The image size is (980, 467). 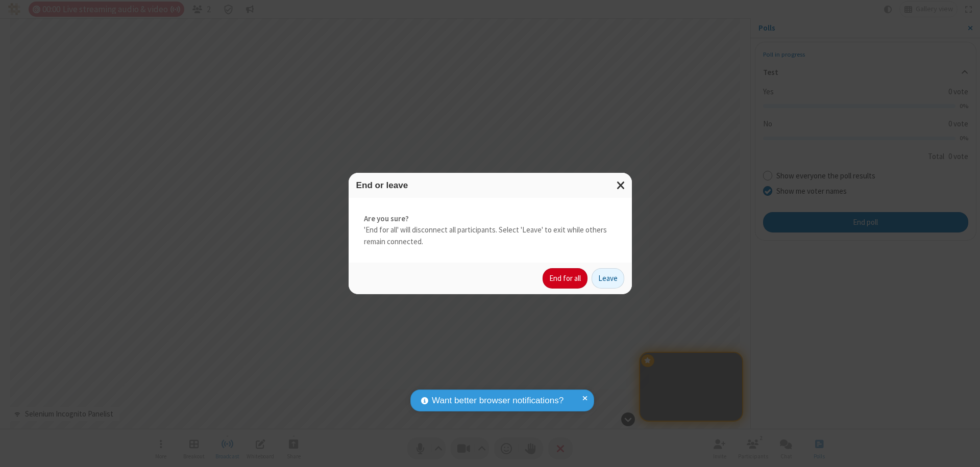 What do you see at coordinates (608, 279) in the screenshot?
I see `button: Leave` at bounding box center [608, 279].